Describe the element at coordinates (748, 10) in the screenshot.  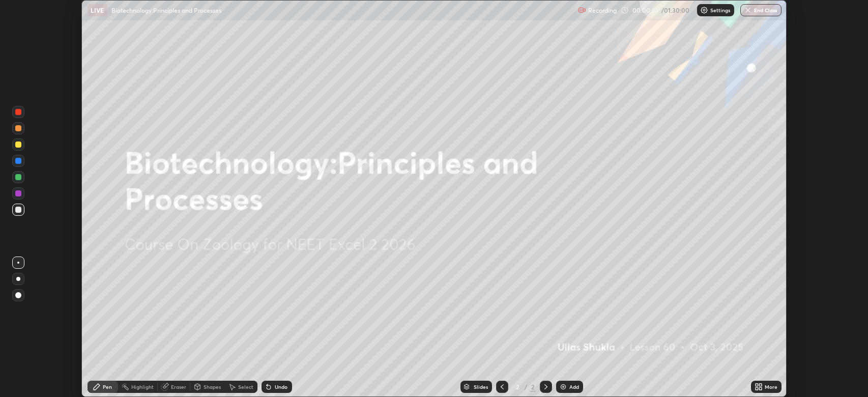
I see `img: end-class-cross` at that location.